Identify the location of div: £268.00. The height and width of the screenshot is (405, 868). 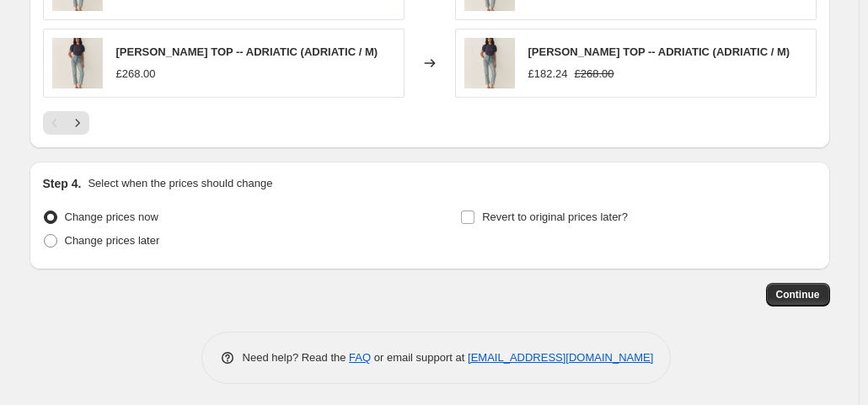
(136, 75).